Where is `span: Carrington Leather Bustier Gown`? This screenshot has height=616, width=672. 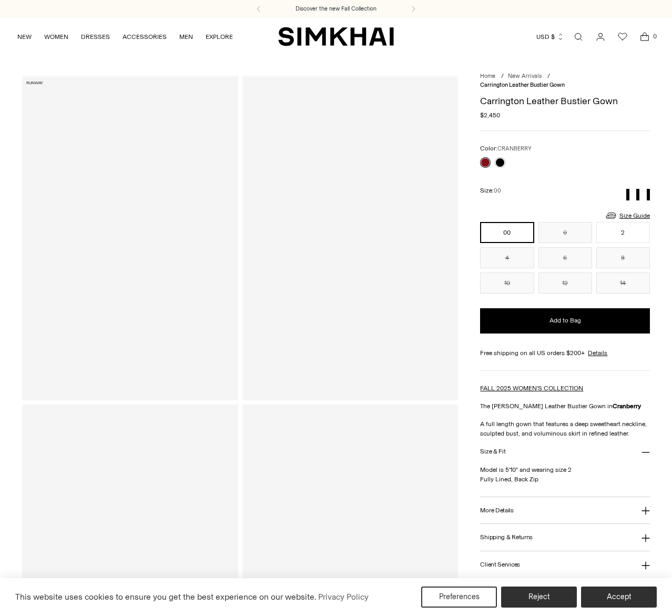
span: Carrington Leather Bustier Gown is located at coordinates (522, 84).